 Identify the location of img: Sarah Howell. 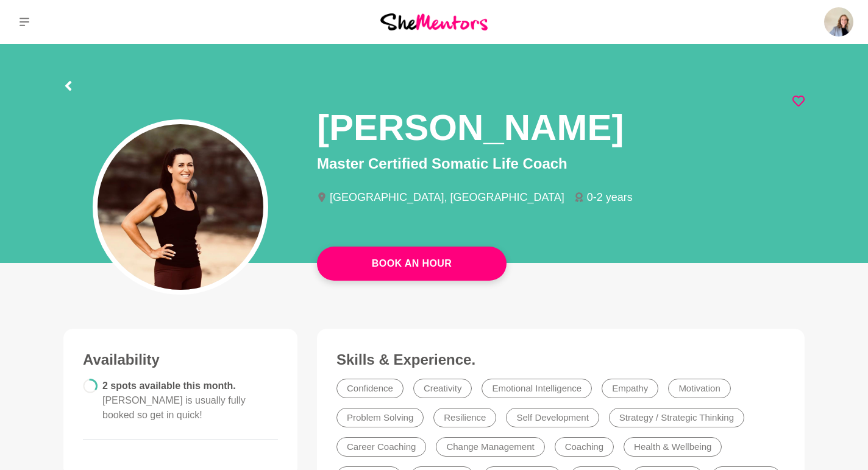
(839, 22).